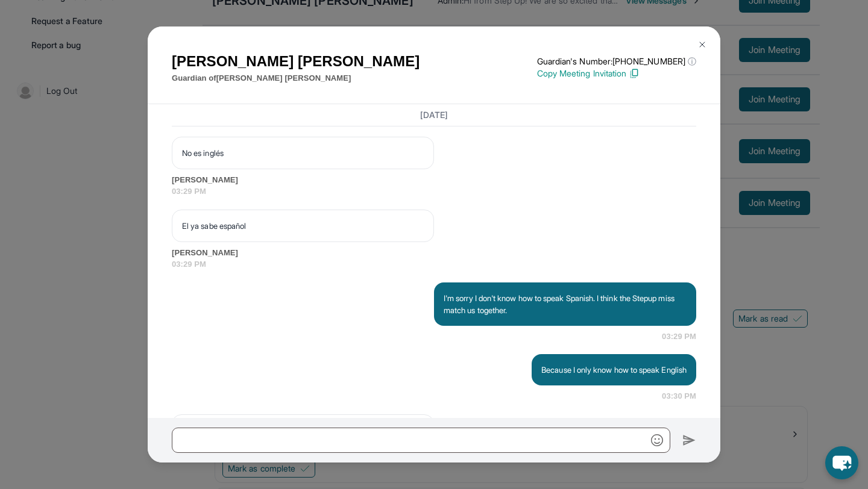  Describe the element at coordinates (303, 226) in the screenshot. I see `p: El ya sabe español` at that location.